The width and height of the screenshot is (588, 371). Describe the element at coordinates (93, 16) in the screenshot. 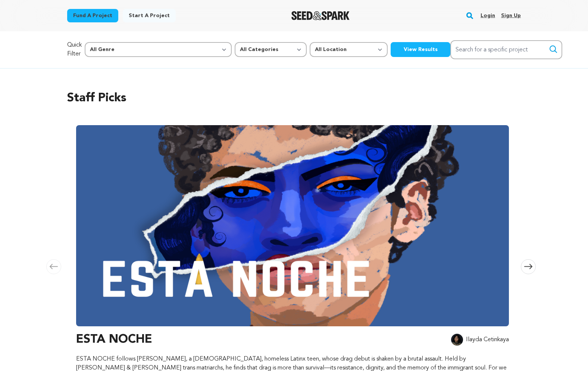

I see `a: Fund a project` at that location.